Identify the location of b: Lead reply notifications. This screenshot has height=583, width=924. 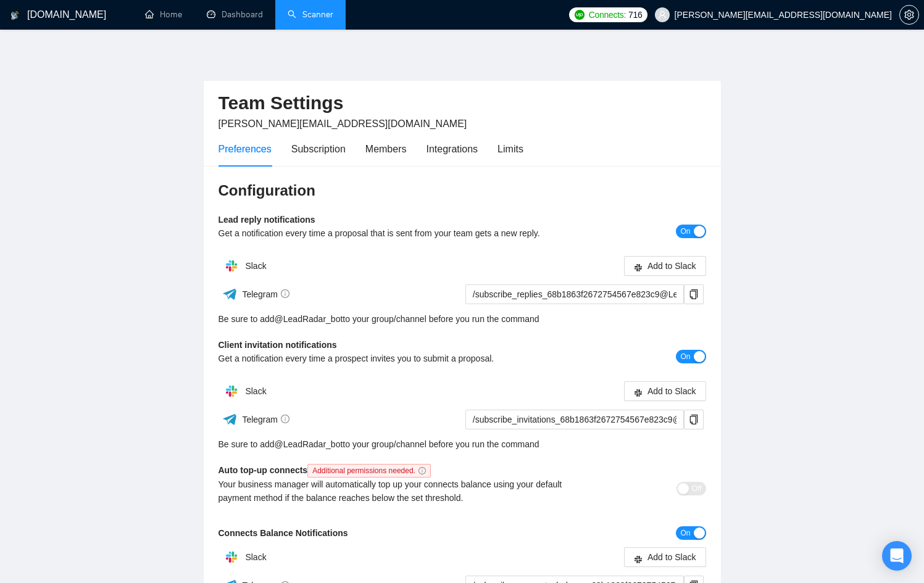
(266, 220).